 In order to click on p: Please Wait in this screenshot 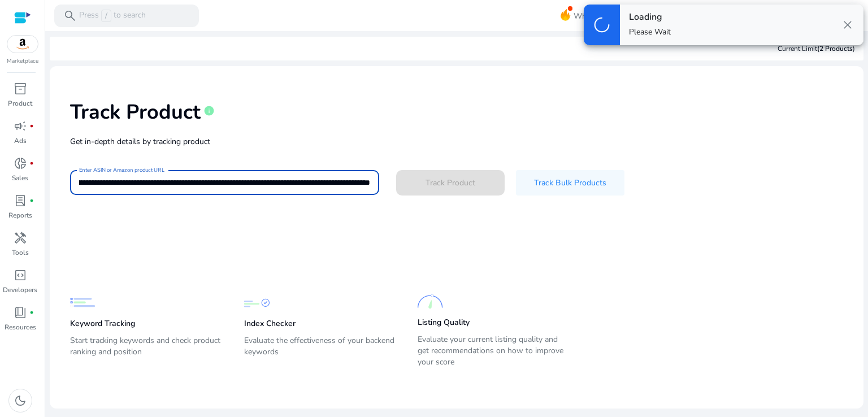, I will do `click(650, 32)`.